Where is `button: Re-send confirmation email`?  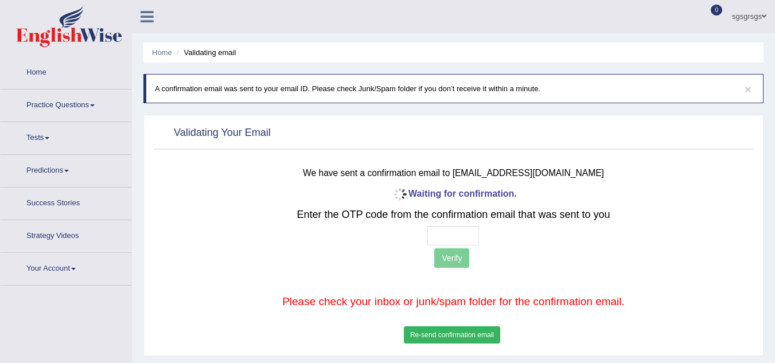
button: Re-send confirmation email is located at coordinates (452, 335).